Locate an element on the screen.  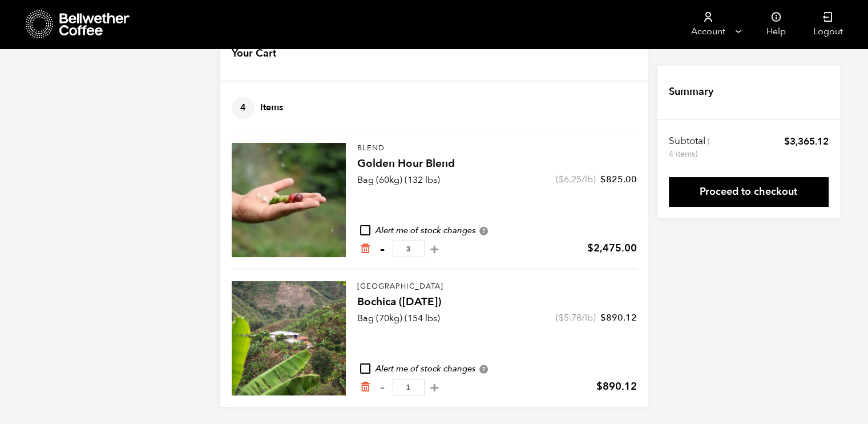
bdi: 2,475.00 is located at coordinates (612, 248).